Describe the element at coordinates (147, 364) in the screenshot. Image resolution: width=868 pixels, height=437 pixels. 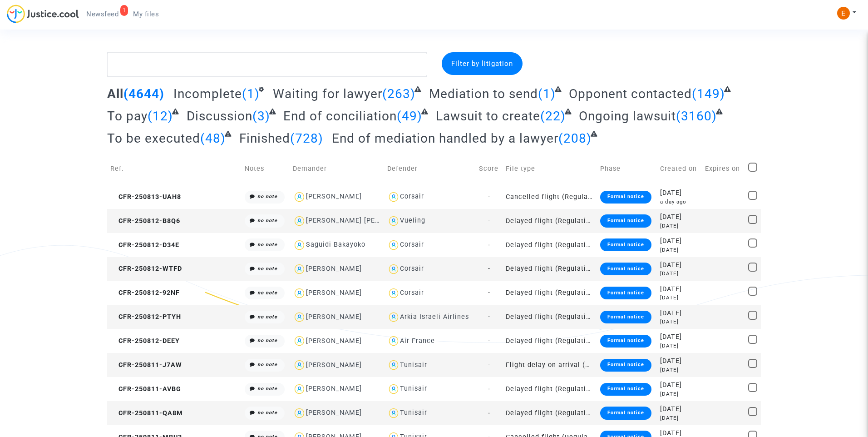
I see `span: CFR-250811-J7AW` at that location.